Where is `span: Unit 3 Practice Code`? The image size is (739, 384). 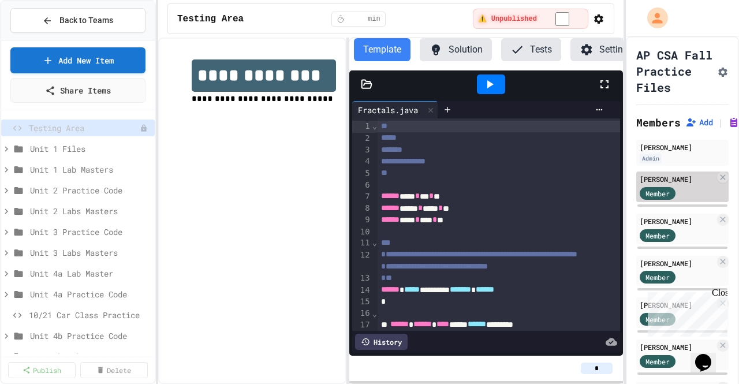 span: Unit 3 Practice Code is located at coordinates (90, 231).